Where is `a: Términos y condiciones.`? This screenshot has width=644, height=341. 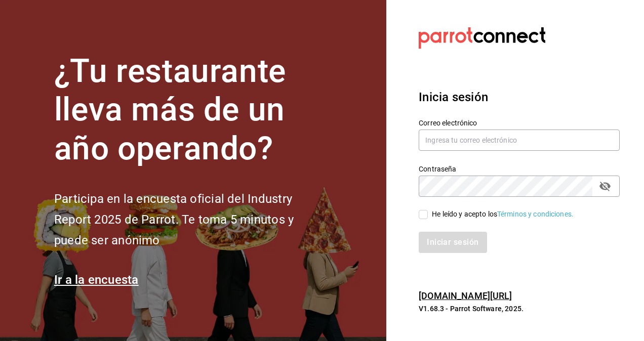 a: Términos y condiciones. is located at coordinates (535, 214).